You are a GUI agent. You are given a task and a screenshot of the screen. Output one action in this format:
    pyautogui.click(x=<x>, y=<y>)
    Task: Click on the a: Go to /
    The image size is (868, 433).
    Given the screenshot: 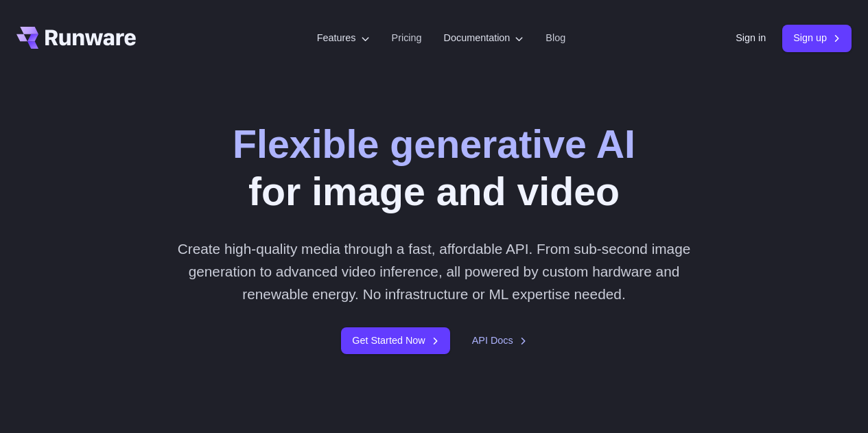 What is the action you would take?
    pyautogui.click(x=76, y=38)
    